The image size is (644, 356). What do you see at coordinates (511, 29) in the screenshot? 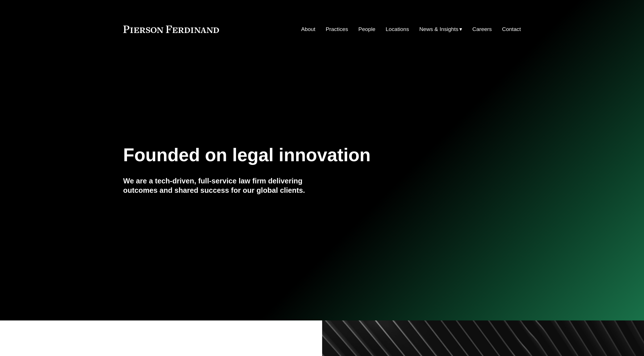
I see `a: Contact` at bounding box center [511, 29].